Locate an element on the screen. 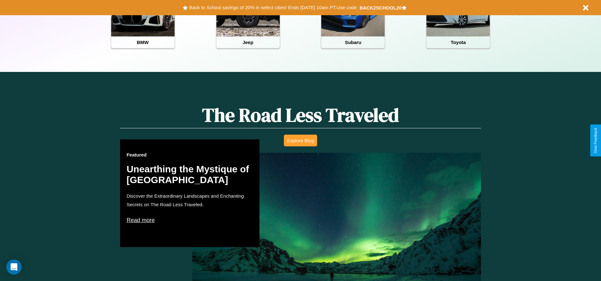  h4: Jeep is located at coordinates (248, 42).